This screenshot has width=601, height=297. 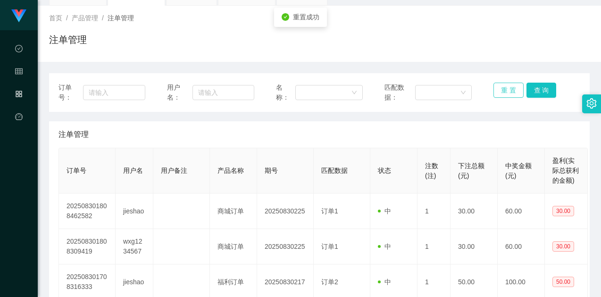 What do you see at coordinates (384, 170) in the screenshot?
I see `span: 状态` at bounding box center [384, 170].